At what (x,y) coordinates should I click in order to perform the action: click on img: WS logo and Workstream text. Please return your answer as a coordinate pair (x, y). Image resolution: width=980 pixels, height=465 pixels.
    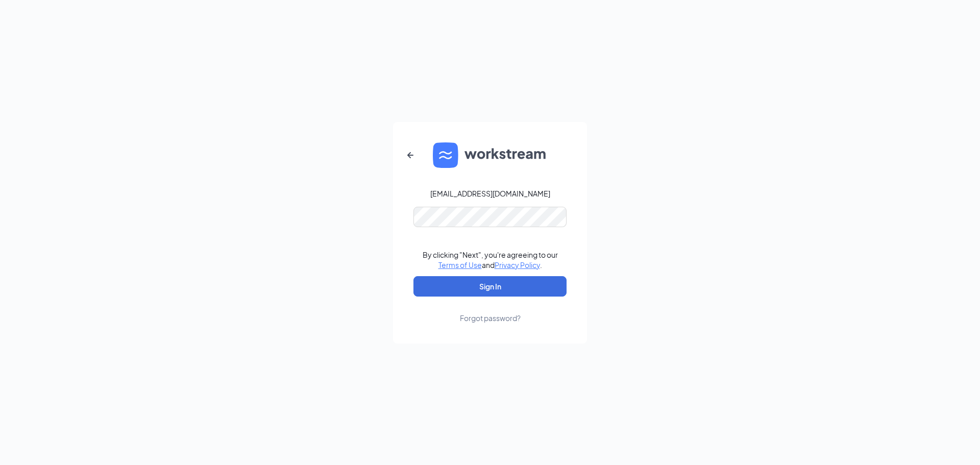
    Looking at the image, I should click on (490, 155).